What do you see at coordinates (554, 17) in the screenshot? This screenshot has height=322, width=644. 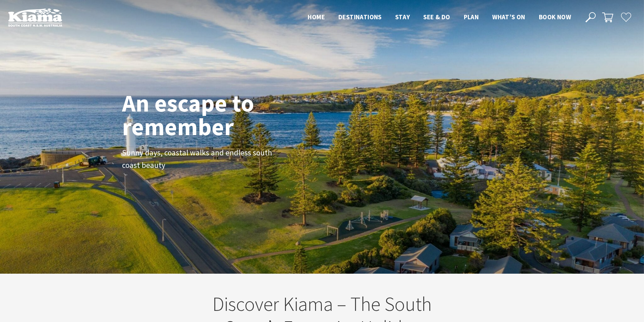 I see `span: Book now` at bounding box center [554, 17].